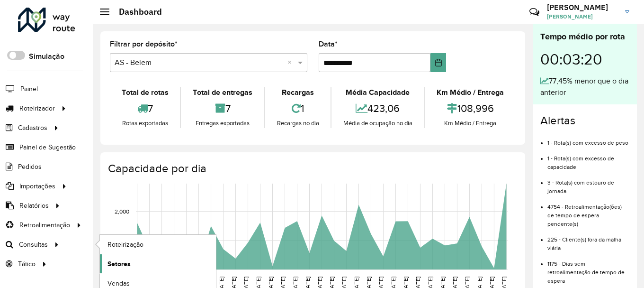  I want to click on div: Entregas exportadas, so click(222, 123).